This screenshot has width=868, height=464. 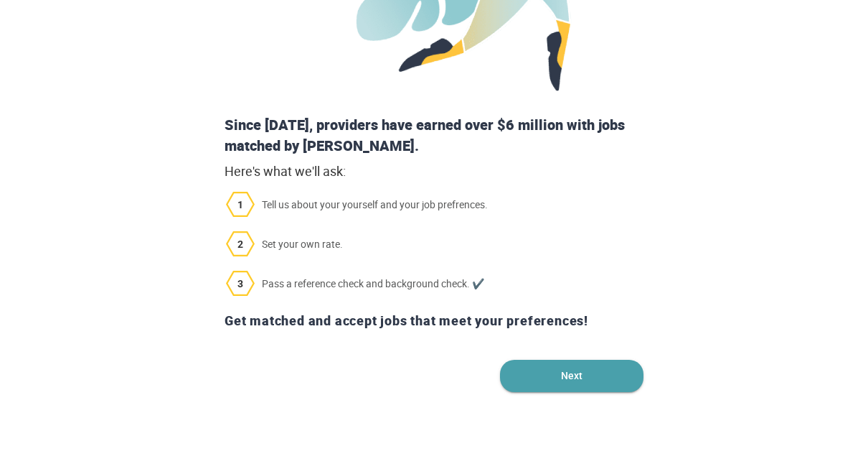 I want to click on img: 2, so click(x=241, y=243).